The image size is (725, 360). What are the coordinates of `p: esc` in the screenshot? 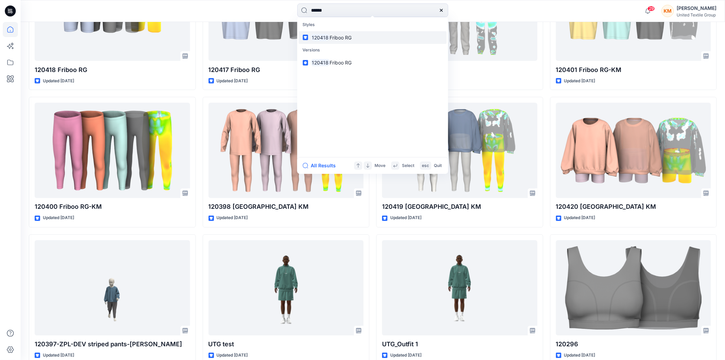 It's located at (426, 166).